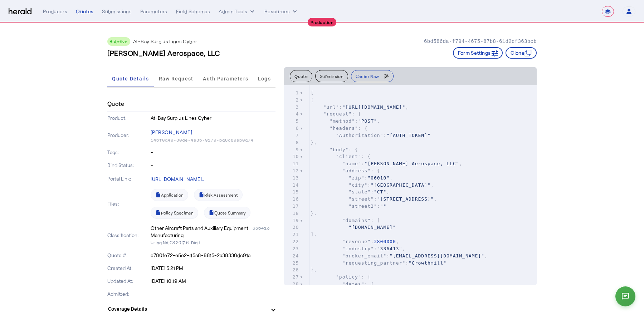 The height and width of the screenshot is (315, 644). What do you see at coordinates (154, 11) in the screenshot?
I see `div: Parameters` at bounding box center [154, 11].